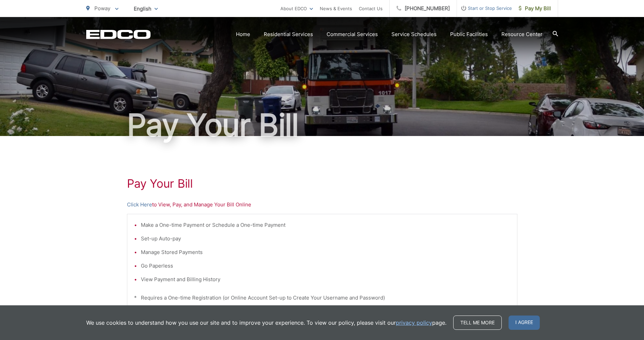 The image size is (644, 340). I want to click on a: News & Events, so click(336, 9).